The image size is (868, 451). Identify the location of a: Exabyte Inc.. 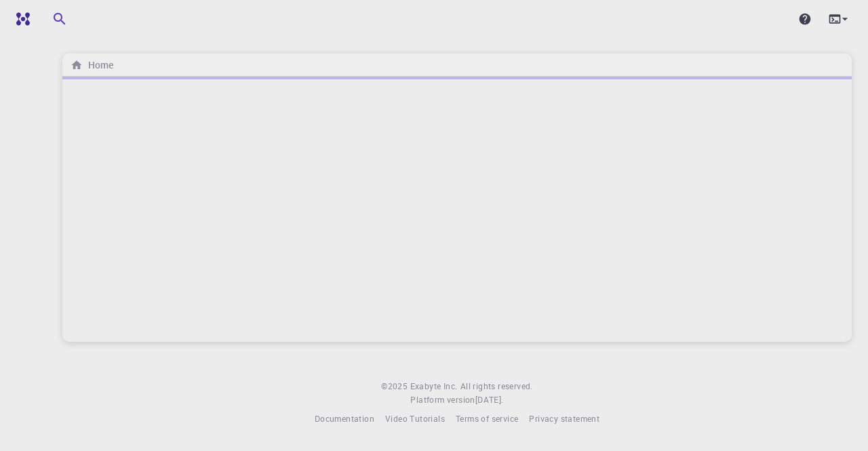
(434, 386).